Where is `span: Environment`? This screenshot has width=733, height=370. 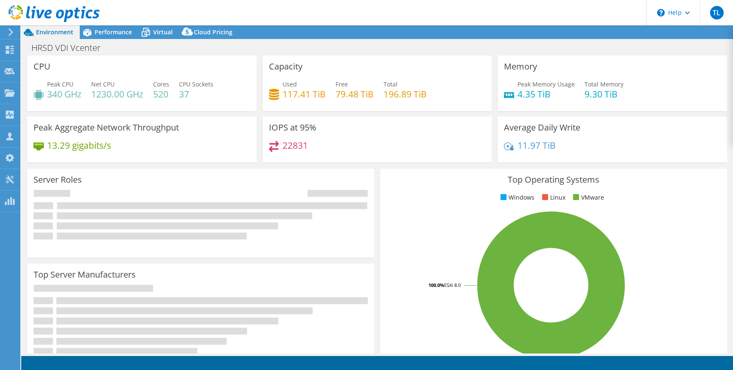 span: Environment is located at coordinates (55, 32).